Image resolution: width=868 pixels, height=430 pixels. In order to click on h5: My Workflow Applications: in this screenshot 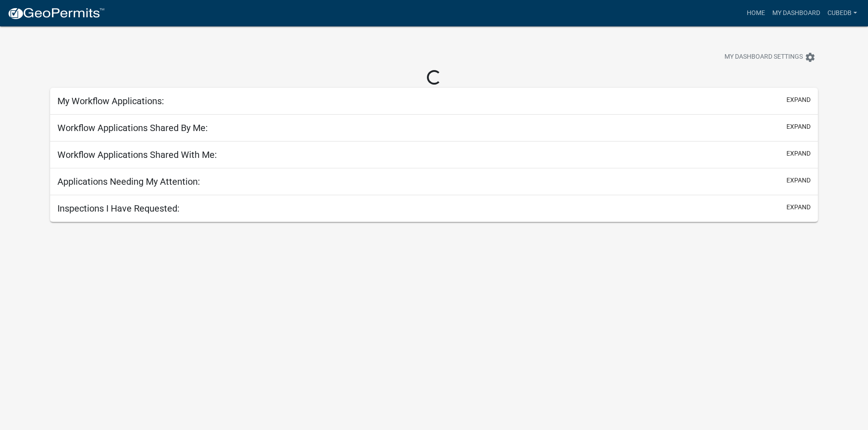, I will do `click(111, 101)`.